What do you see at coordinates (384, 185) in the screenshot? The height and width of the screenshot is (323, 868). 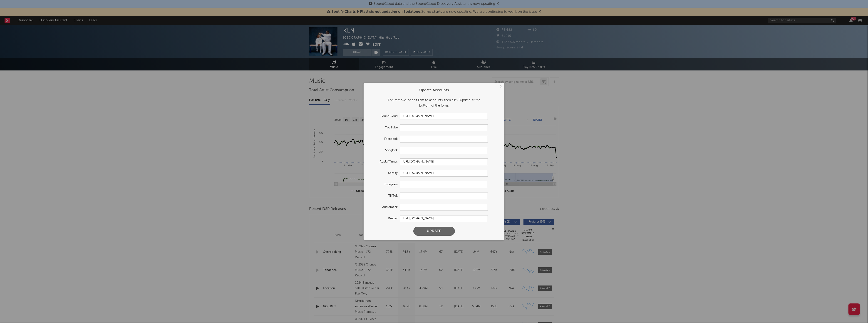 I see `label: Instagram` at bounding box center [384, 185].